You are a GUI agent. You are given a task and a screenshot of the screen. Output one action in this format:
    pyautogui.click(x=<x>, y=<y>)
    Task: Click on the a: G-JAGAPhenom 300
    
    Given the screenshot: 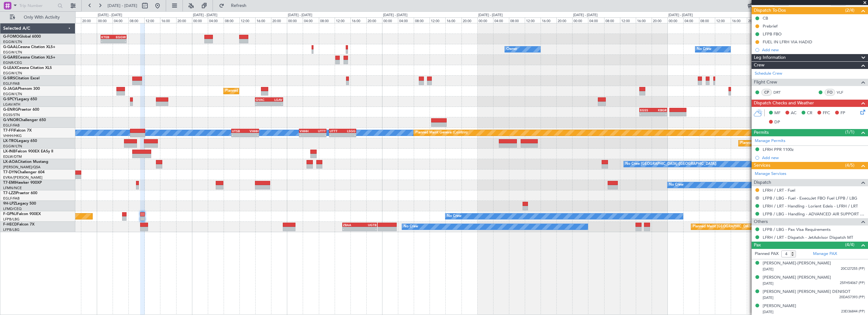 What is the action you would take?
    pyautogui.click(x=21, y=89)
    